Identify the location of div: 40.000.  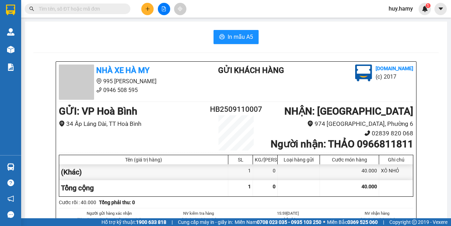
(349, 172).